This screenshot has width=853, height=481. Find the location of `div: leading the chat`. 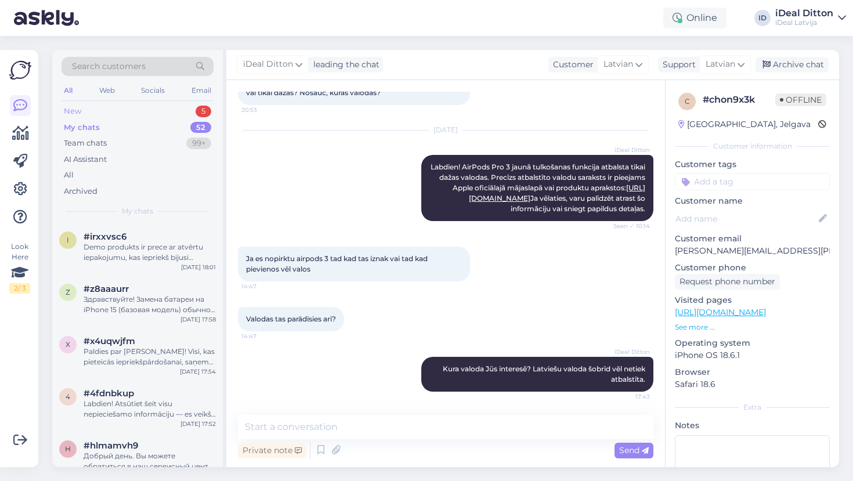

div: leading the chat is located at coordinates (344, 64).